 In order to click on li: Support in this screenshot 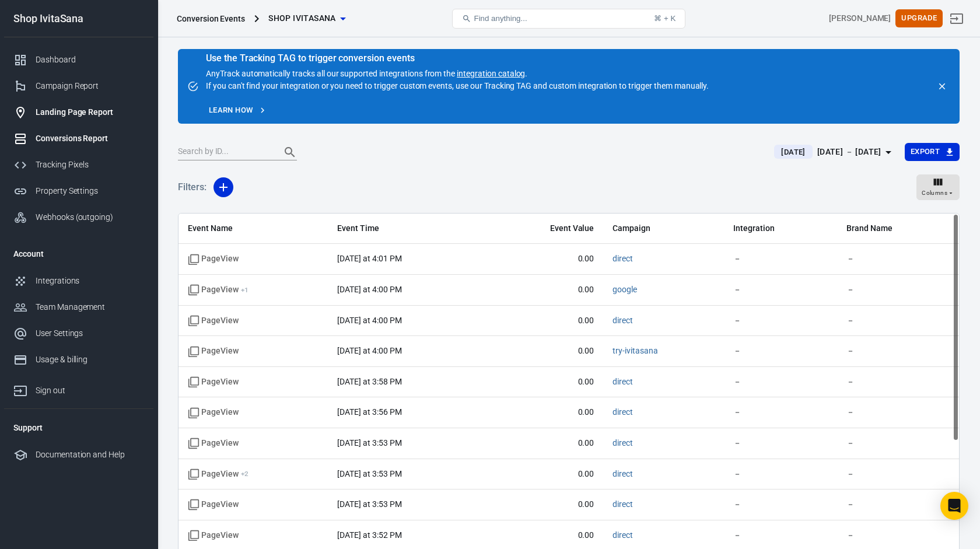, I will do `click(78, 428)`.